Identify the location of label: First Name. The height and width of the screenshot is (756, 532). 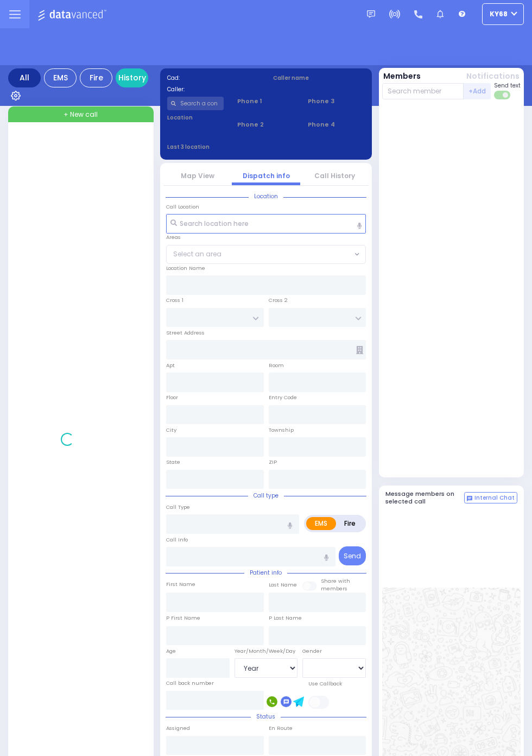
(181, 584).